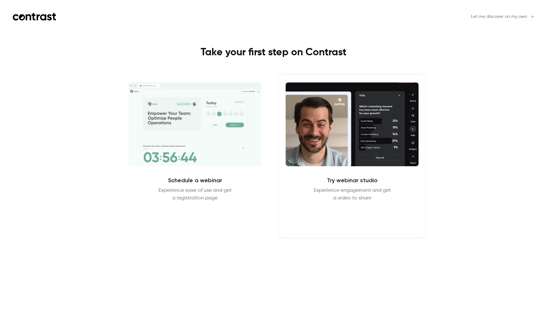 The image size is (547, 312). I want to click on h1: Take your first step on Contrast, so click(274, 52).